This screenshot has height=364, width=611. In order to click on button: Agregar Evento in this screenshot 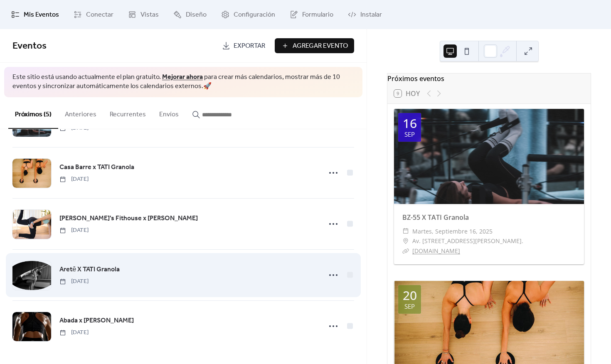, I will do `click(314, 46)`.